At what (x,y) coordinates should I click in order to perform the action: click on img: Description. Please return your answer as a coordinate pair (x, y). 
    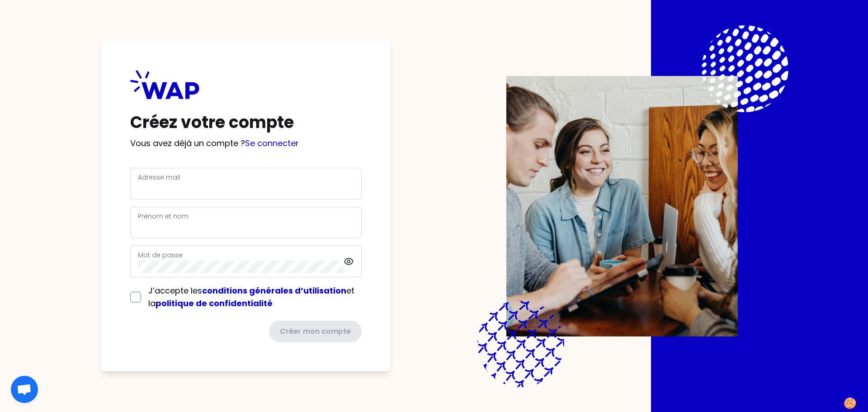
    Looking at the image, I should click on (622, 206).